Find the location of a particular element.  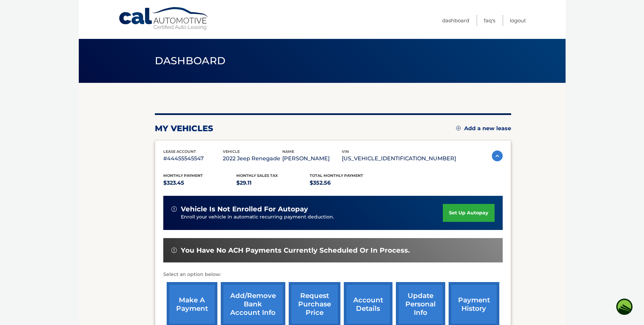

a: Add a new lease is located at coordinates (483, 129).